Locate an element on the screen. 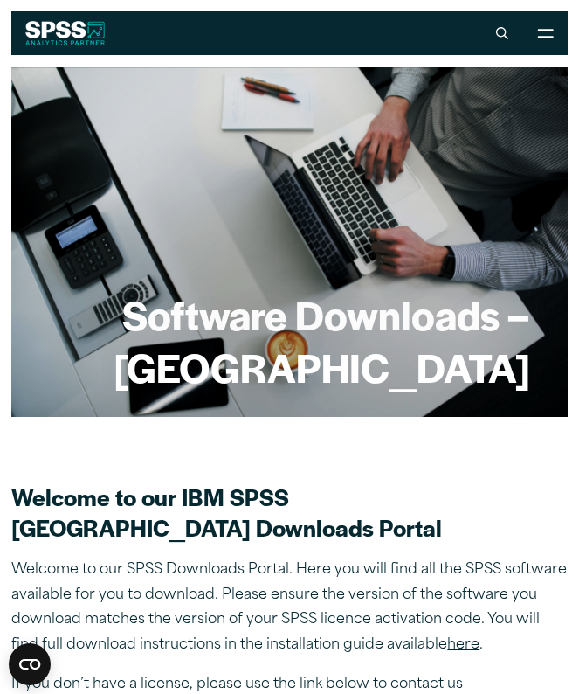  a: here is located at coordinates (463, 645).